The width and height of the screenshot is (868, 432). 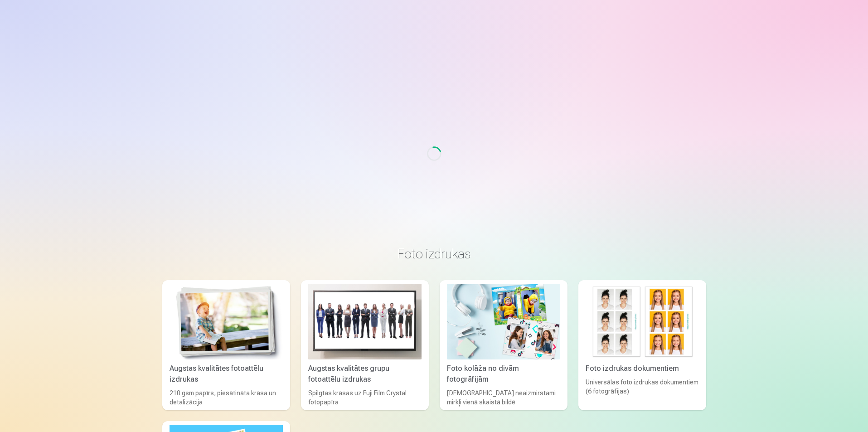 What do you see at coordinates (642, 321) in the screenshot?
I see `img: Foto izdrukas dokumentiem` at bounding box center [642, 321].